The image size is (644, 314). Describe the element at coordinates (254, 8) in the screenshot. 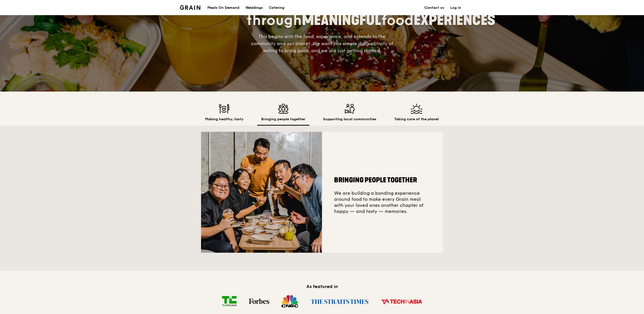

I see `div: Weddings` at that location.